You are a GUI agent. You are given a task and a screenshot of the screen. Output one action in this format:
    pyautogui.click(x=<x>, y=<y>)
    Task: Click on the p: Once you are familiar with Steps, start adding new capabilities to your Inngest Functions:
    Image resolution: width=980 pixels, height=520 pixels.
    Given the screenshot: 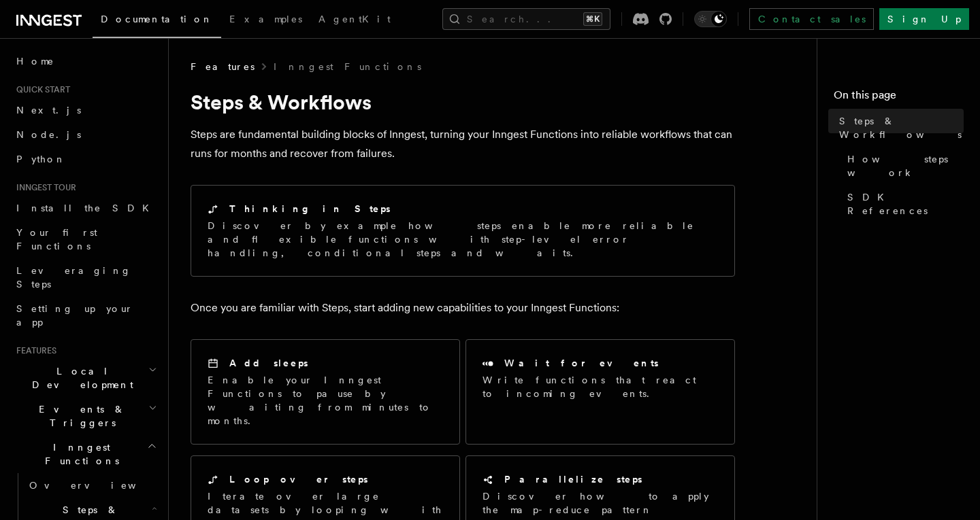 What is the action you would take?
    pyautogui.click(x=463, y=308)
    